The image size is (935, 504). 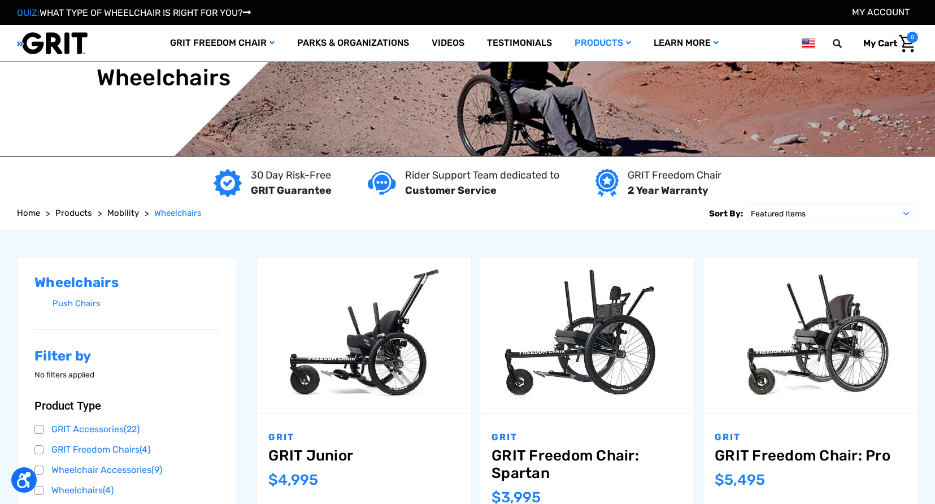 What do you see at coordinates (912, 37) in the screenshot?
I see `span: 0` at bounding box center [912, 37].